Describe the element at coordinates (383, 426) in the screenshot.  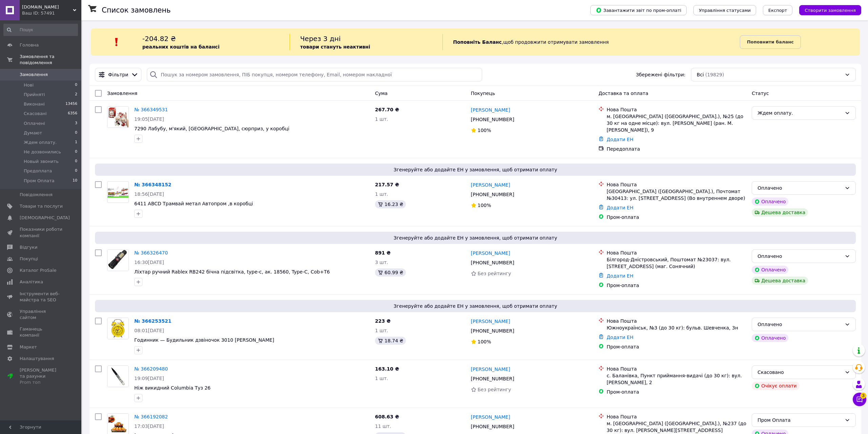
I see `span: 11 шт.` at that location.